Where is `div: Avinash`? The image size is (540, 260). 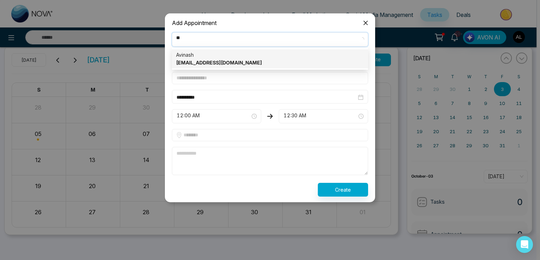
div: Avinash is located at coordinates (270, 59).